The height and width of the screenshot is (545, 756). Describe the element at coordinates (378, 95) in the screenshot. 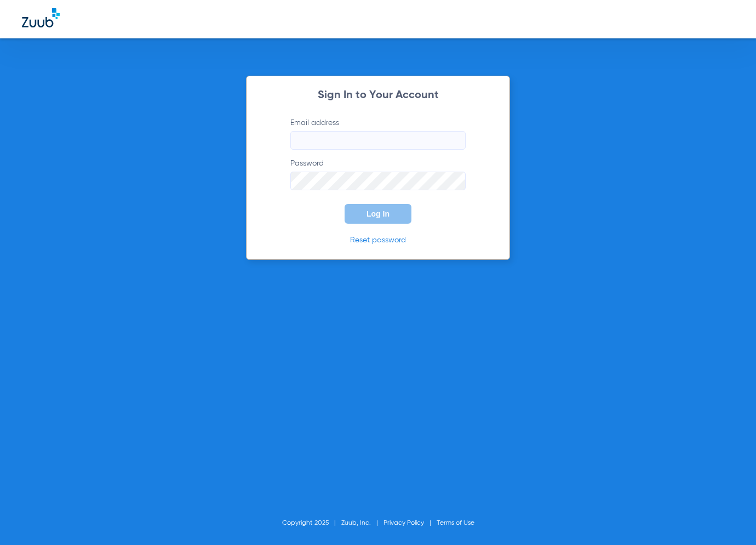

I see `h2: Sign In to Your Account` at that location.